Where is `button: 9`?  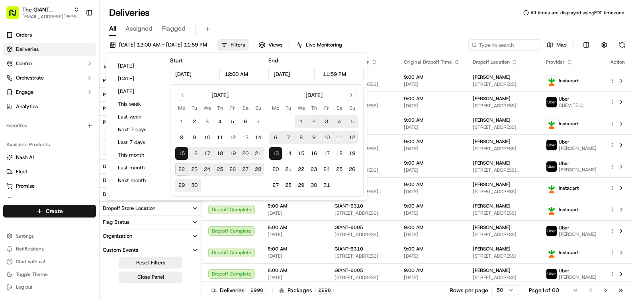
button: 9 is located at coordinates (194, 138).